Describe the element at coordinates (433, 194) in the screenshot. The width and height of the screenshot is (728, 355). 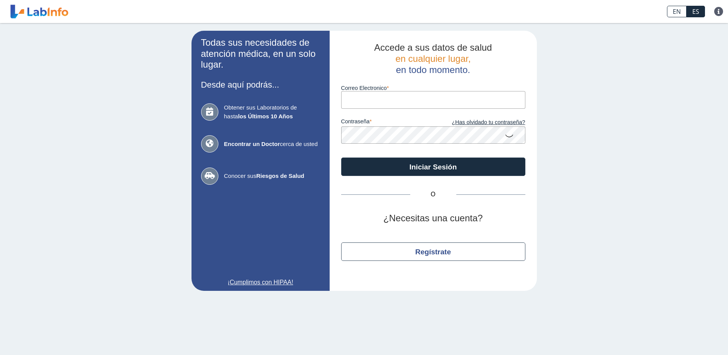
I see `span: O` at that location.